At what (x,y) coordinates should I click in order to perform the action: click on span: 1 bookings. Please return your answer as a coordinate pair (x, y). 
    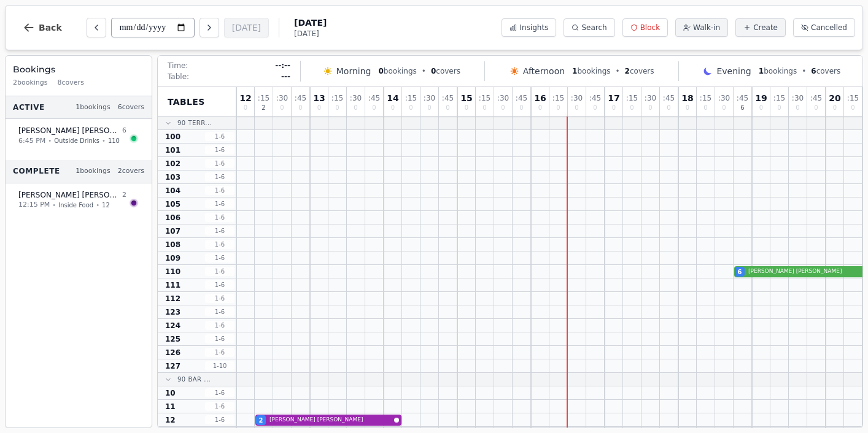
    Looking at the image, I should click on (93, 171).